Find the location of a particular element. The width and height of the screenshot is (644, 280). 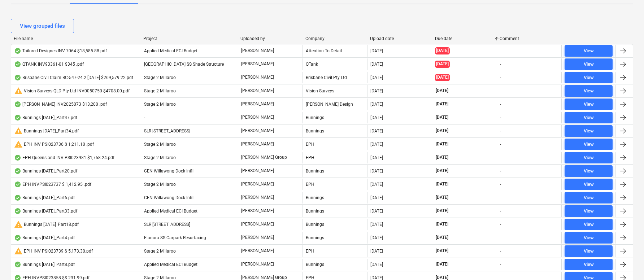

div: Uploaded by is located at coordinates (270, 39).